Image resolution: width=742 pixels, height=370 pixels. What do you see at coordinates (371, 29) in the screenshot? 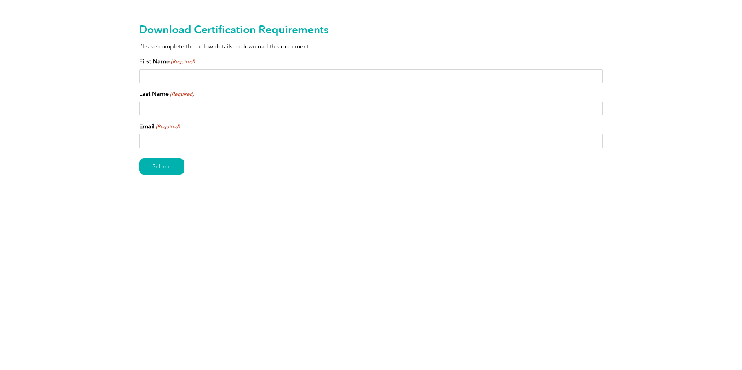
I see `h2: Download Certification Requirements` at bounding box center [371, 29].